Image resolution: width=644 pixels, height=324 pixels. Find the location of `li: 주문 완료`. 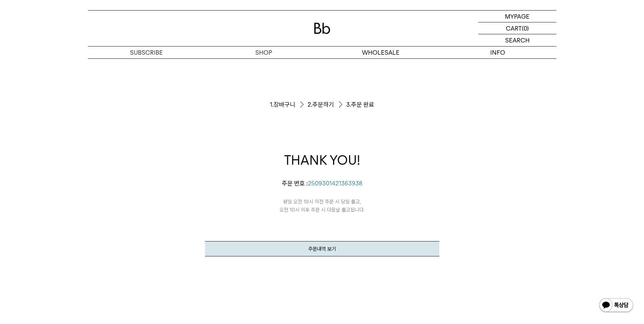

li: 주문 완료 is located at coordinates (360, 104).